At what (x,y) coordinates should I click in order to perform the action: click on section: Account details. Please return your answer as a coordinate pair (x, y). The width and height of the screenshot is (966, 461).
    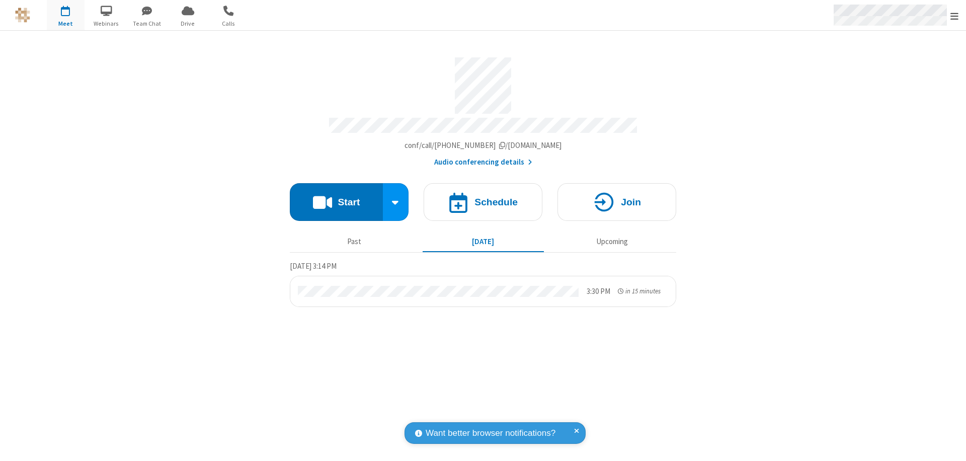
    Looking at the image, I should click on (483, 109).